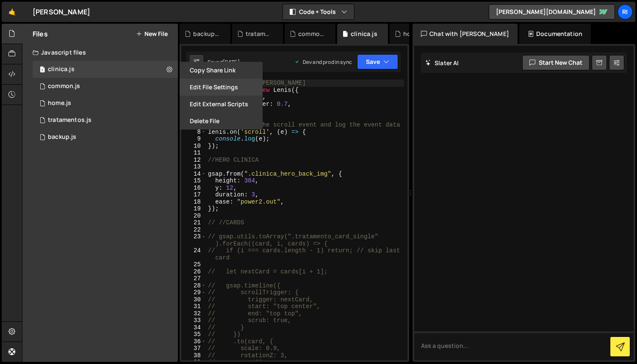 This screenshot has width=637, height=364. What do you see at coordinates (193, 265) in the screenshot?
I see `div: 25` at bounding box center [193, 265].